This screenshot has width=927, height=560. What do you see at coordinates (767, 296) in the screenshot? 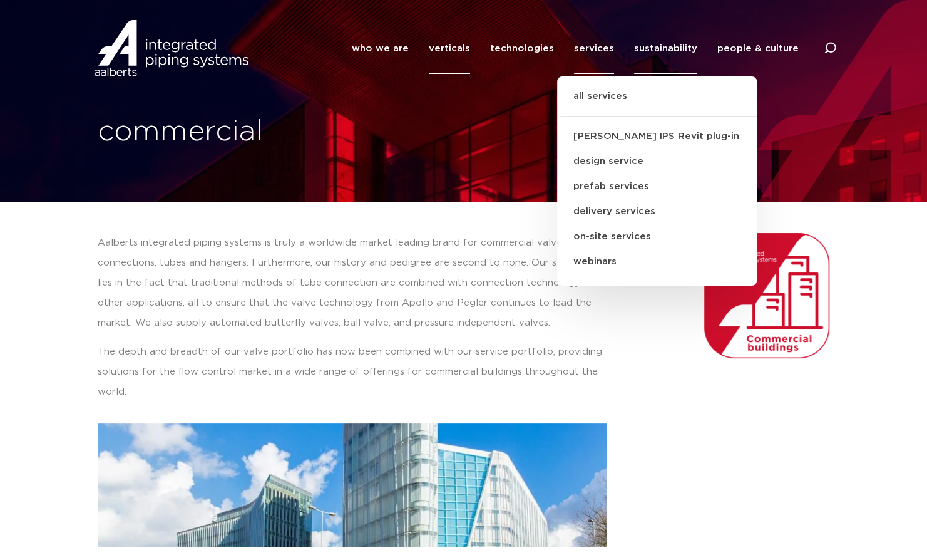
I see `img: Aalberts_IPS_icon_commercial_buildings_rgb` at bounding box center [767, 296].